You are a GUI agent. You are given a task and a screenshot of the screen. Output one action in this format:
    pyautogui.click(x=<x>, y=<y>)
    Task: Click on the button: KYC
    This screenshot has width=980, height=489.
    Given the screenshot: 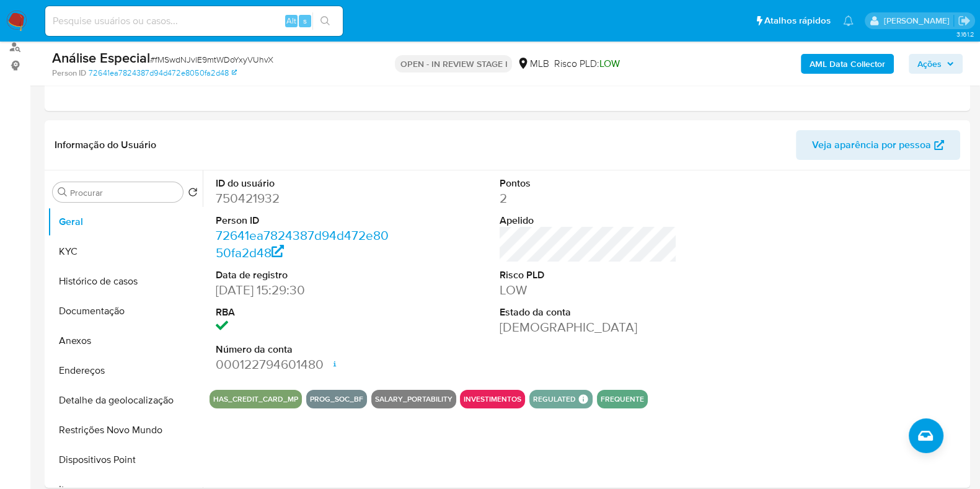 What is the action you would take?
    pyautogui.click(x=126, y=251)
    